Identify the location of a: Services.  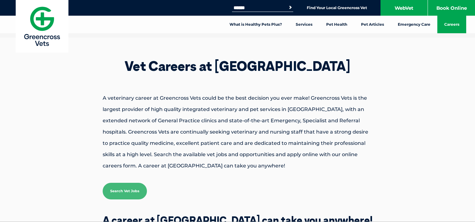
(304, 24).